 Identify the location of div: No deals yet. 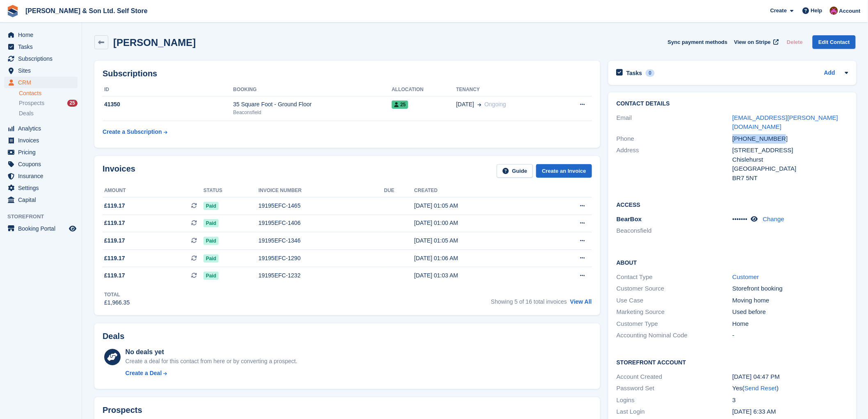
(211, 352).